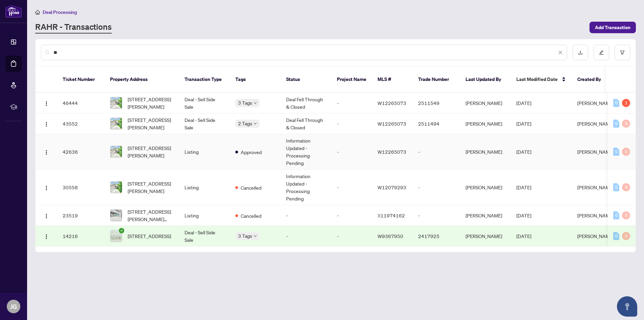 The height and width of the screenshot is (320, 644). What do you see at coordinates (122, 230) in the screenshot?
I see `span: check-circle` at bounding box center [122, 230].